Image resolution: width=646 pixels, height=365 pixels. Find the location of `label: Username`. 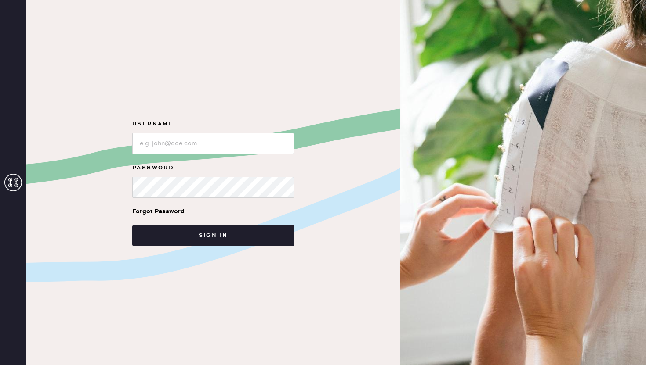

label: Username is located at coordinates (213, 124).